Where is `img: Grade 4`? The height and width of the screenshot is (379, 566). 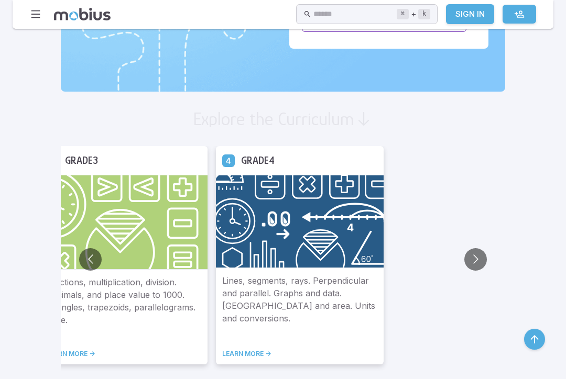 img: Grade 4 is located at coordinates (300, 222).